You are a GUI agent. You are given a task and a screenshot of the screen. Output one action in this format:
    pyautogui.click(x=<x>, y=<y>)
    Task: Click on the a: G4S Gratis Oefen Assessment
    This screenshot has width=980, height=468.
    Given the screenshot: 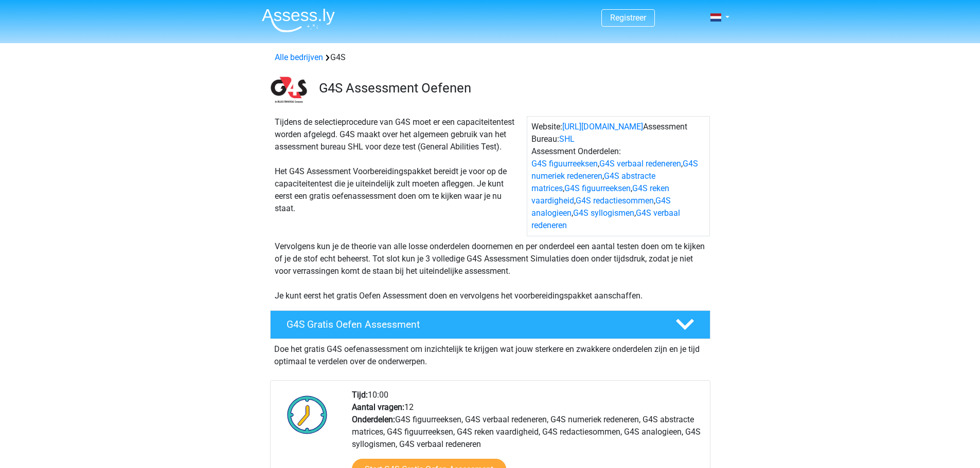 What is the action you would take?
    pyautogui.click(x=490, y=325)
    